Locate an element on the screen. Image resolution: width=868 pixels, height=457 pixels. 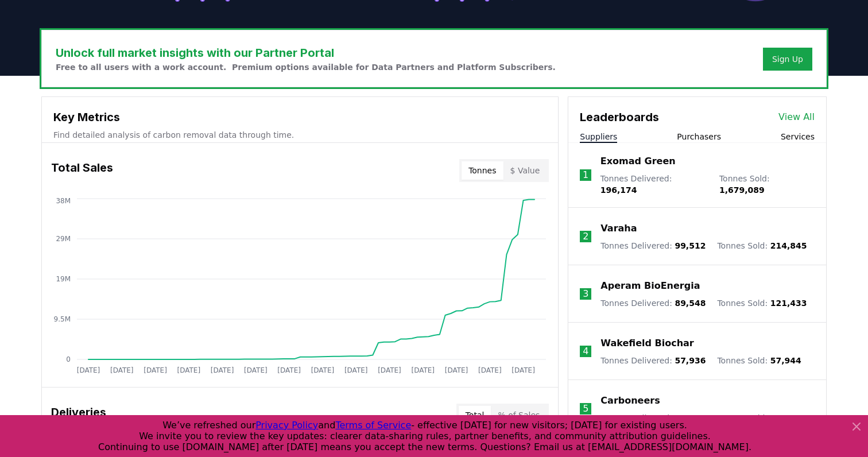
h3: Deliveries is located at coordinates (79, 416).